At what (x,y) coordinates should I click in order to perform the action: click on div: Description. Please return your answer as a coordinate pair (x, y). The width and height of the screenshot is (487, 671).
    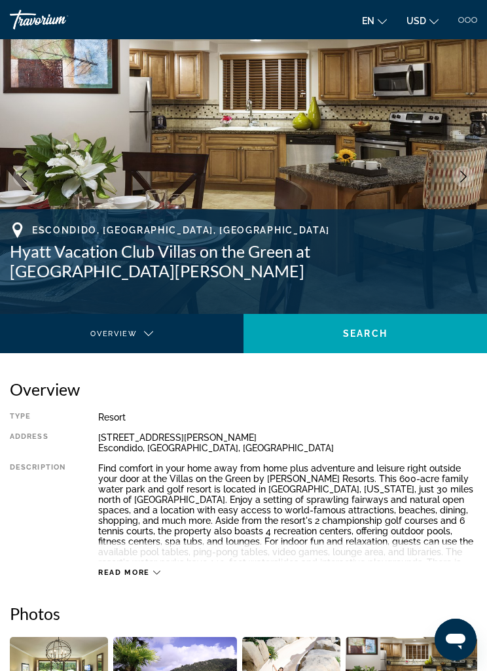
    Looking at the image, I should click on (37, 512).